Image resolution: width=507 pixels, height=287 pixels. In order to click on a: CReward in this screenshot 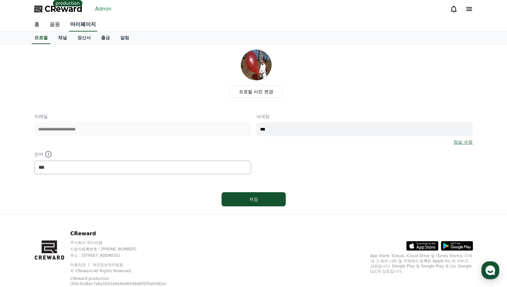, I will do `click(58, 9)`.